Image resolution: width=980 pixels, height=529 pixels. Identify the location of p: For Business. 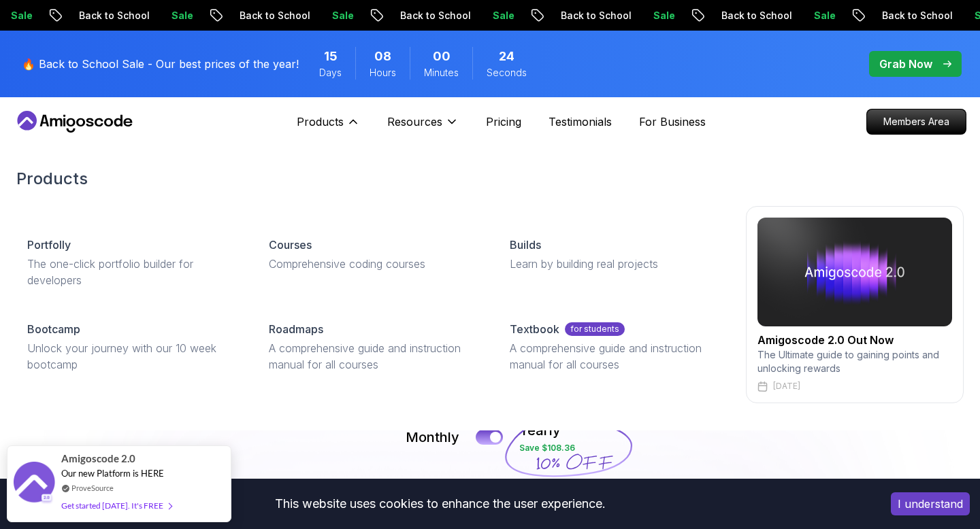
(672, 122).